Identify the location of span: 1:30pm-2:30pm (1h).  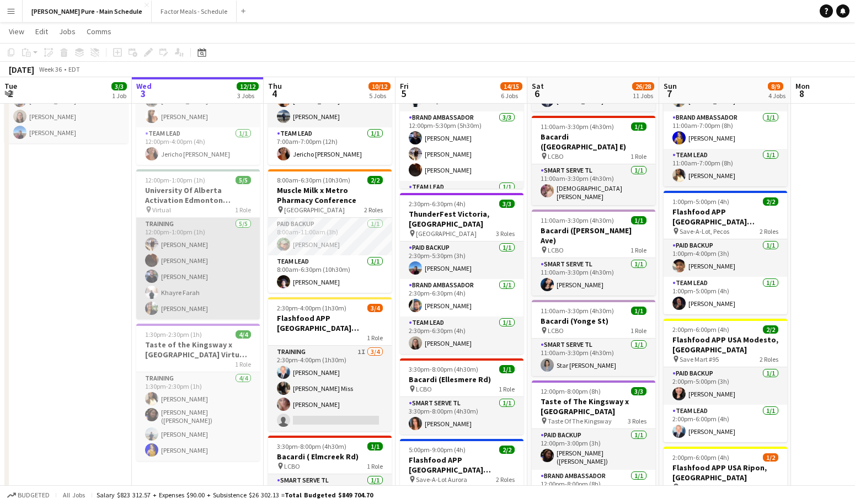
(173, 334).